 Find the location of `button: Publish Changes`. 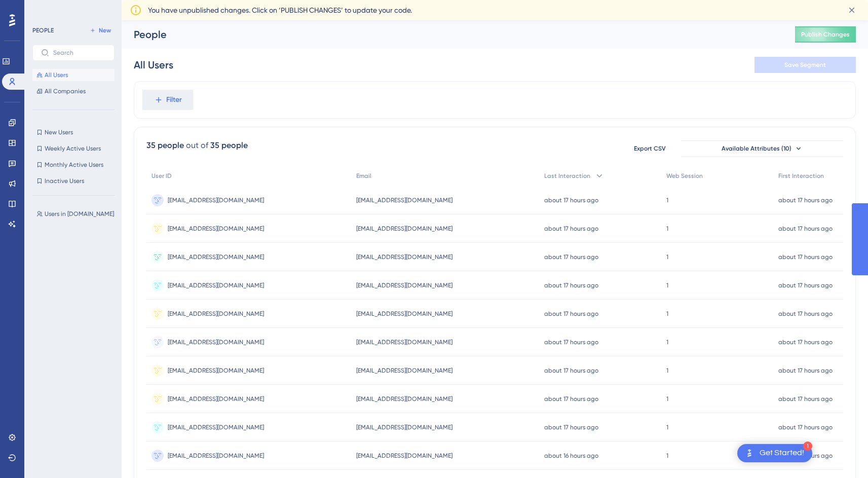

button: Publish Changes is located at coordinates (825, 35).